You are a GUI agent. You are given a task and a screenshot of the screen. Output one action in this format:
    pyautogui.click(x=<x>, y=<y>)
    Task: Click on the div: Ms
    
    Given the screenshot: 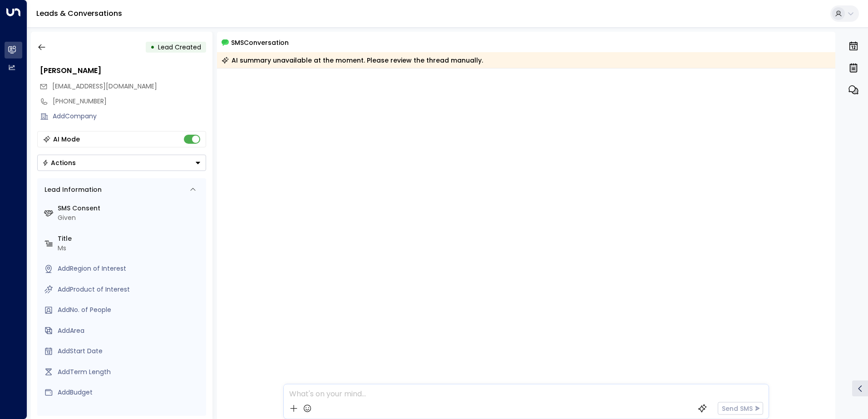 What is the action you would take?
    pyautogui.click(x=130, y=248)
    